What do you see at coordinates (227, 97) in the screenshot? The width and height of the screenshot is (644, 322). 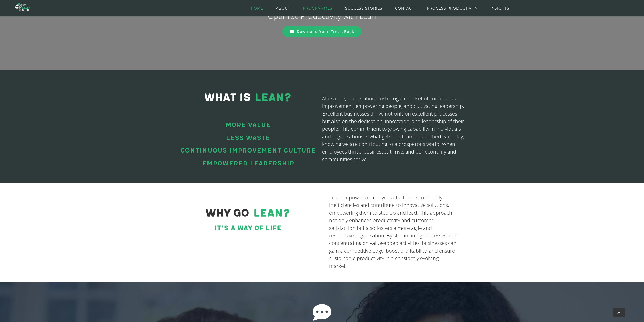 I see `span: WHAT IS` at bounding box center [227, 97].